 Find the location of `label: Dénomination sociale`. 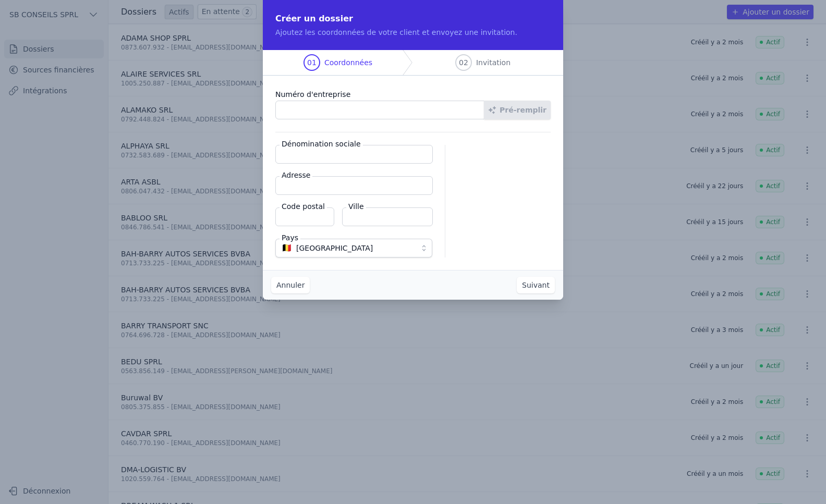

label: Dénomination sociale is located at coordinates (321, 144).